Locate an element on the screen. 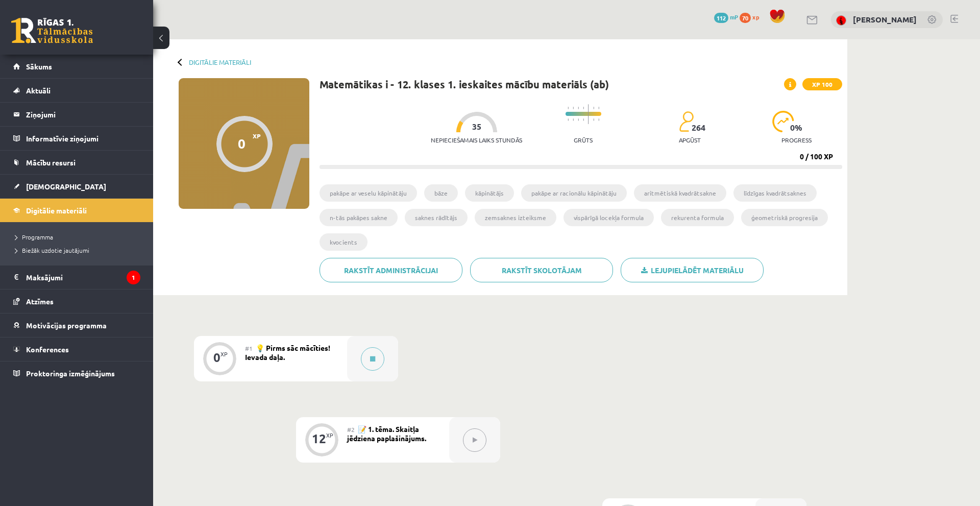  span: 112 is located at coordinates (722, 18).